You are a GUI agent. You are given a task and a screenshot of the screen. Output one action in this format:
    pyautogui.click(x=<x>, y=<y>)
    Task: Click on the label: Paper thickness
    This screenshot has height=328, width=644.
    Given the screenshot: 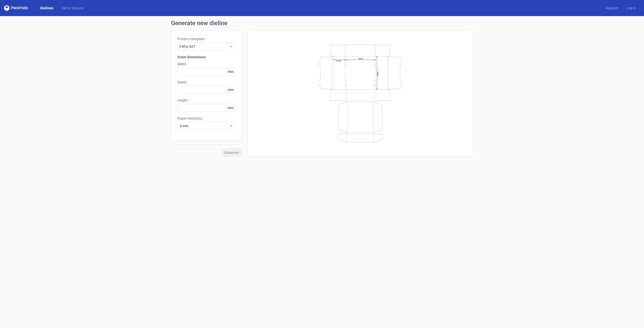 What is the action you would take?
    pyautogui.click(x=206, y=119)
    